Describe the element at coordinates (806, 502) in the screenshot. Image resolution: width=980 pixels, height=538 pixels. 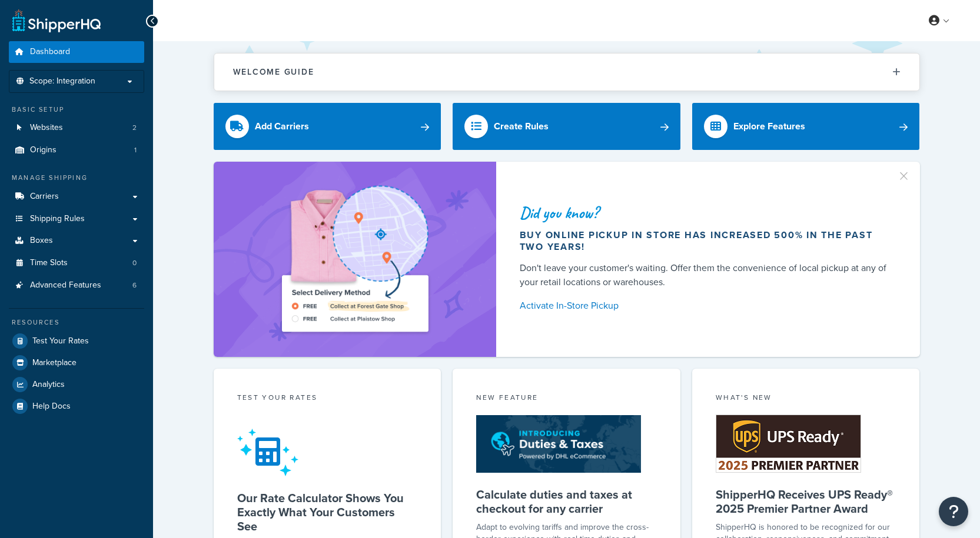
I see `h5: ShipperHQ Receives UPS Ready® 2025 Premier Partner Award` at that location.